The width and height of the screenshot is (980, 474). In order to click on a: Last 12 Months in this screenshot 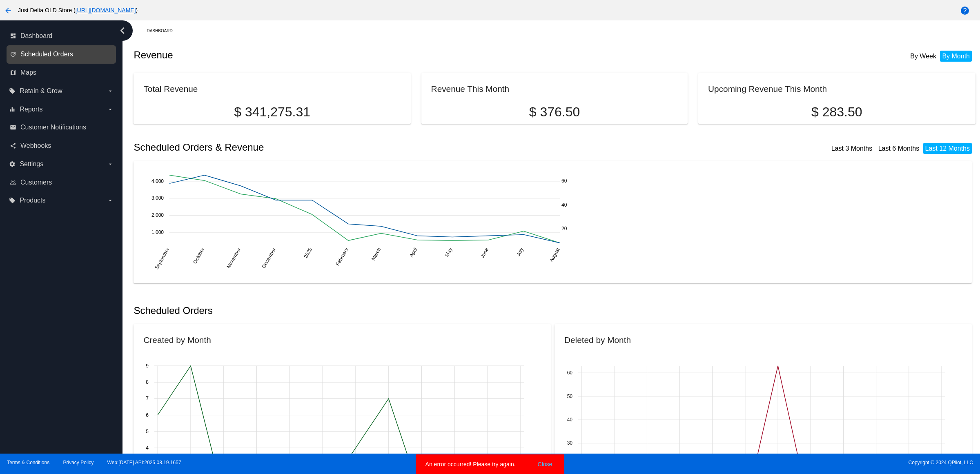, I will do `click(947, 148)`.